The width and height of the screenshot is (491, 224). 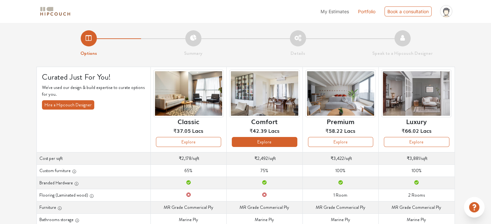 I want to click on span: ₹2,178, so click(x=185, y=159).